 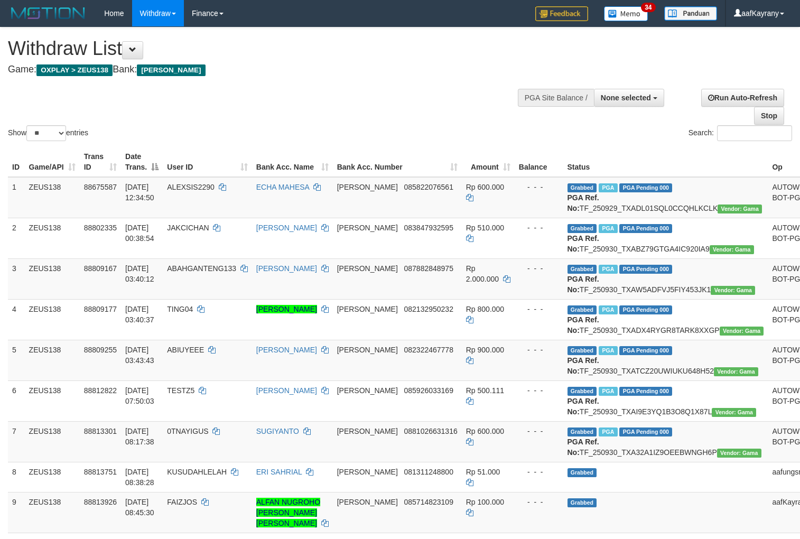 What do you see at coordinates (629, 98) in the screenshot?
I see `button: None selected` at bounding box center [629, 98].